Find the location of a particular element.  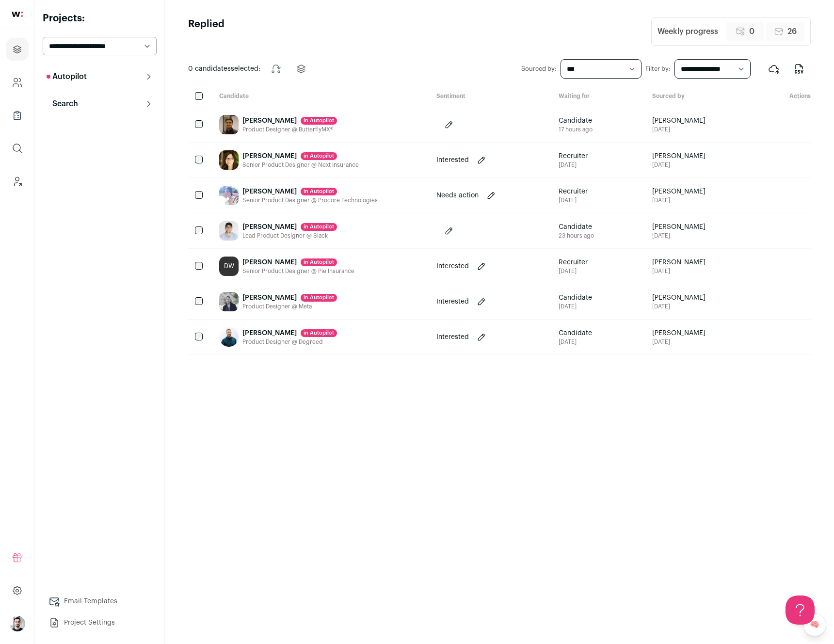

div: Waiting for is located at coordinates (598, 97).